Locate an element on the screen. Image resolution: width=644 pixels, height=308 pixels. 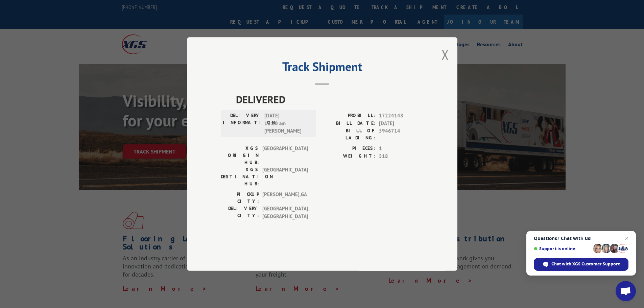
span: Close chat is located at coordinates (626, 238).